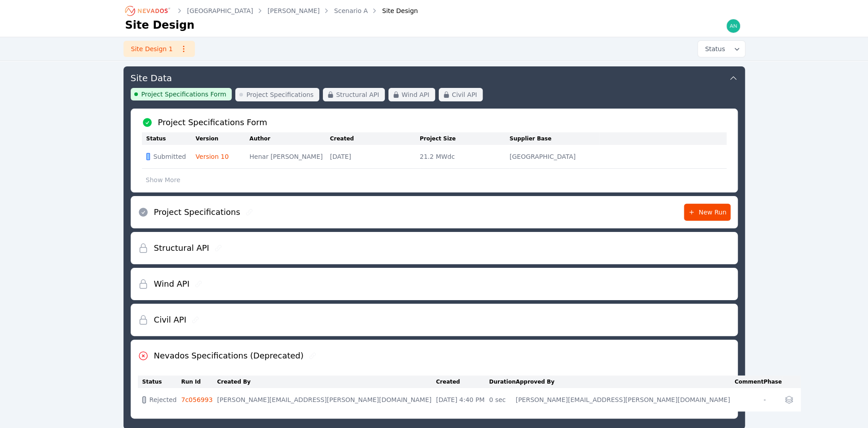 Image resolution: width=868 pixels, height=428 pixels. I want to click on a: New Run, so click(707, 212).